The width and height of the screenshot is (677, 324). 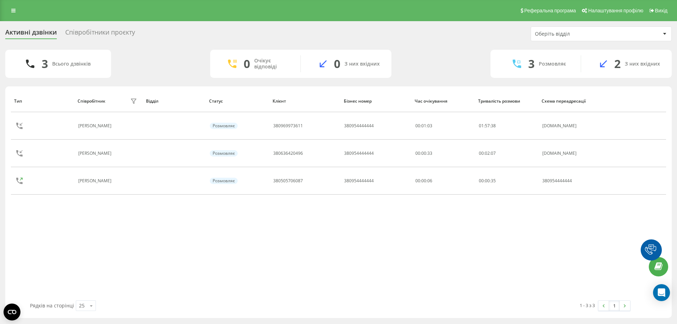 I want to click on span: 07, so click(x=493, y=153).